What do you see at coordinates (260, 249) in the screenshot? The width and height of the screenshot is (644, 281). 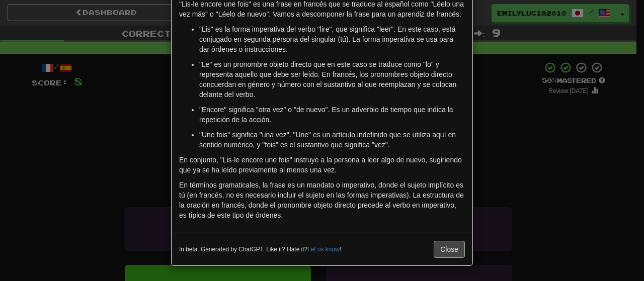 I see `small: In beta. Generated by ChatGPT. Like it? Hate it? !` at bounding box center [260, 249].